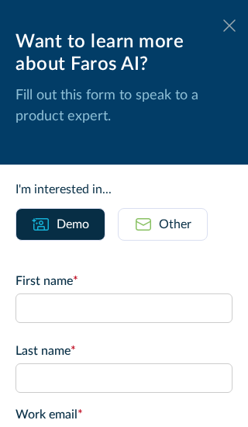  I want to click on div: Demo, so click(73, 224).